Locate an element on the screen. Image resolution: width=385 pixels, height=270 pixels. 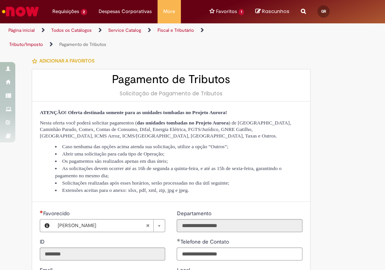
div: Solicitação de Pagamento de Tributos is located at coordinates (171, 93).